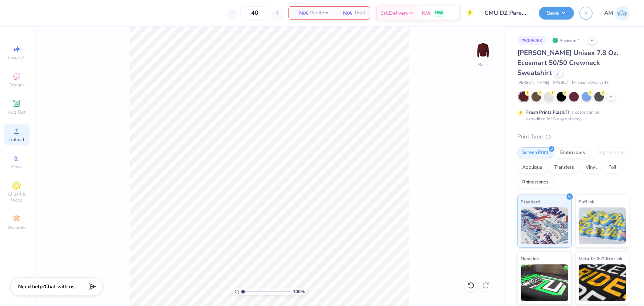 The image size is (644, 306). Describe the element at coordinates (535, 153) in the screenshot. I see `div: Screen Print` at that location.